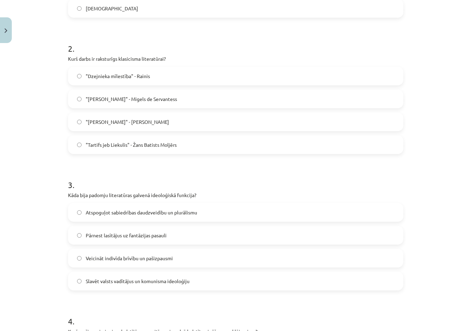 This screenshot has height=331, width=471. Describe the element at coordinates (236, 195) in the screenshot. I see `p: Kāda bija padomju literatūras galvenā ideoloģiskā funkcija?` at that location.